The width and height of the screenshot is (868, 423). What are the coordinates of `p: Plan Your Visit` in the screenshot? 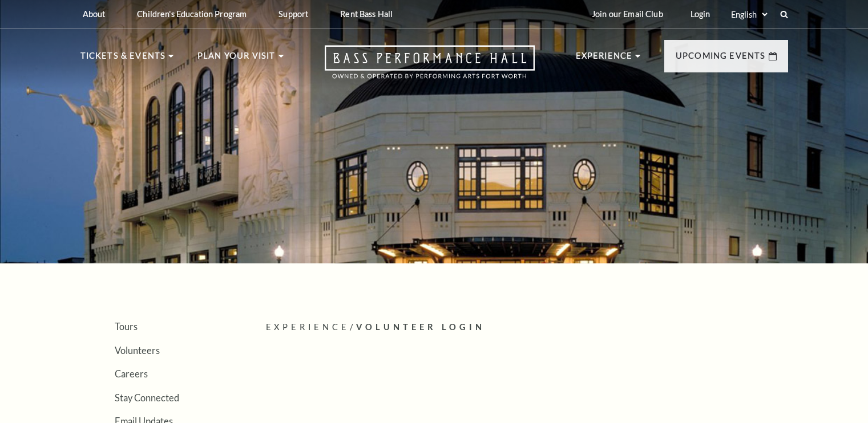 It's located at (236, 59).